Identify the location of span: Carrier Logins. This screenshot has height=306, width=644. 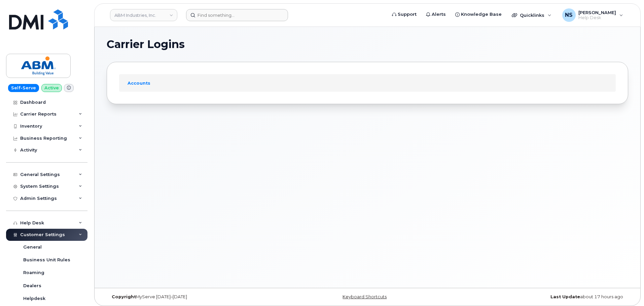
(146, 44).